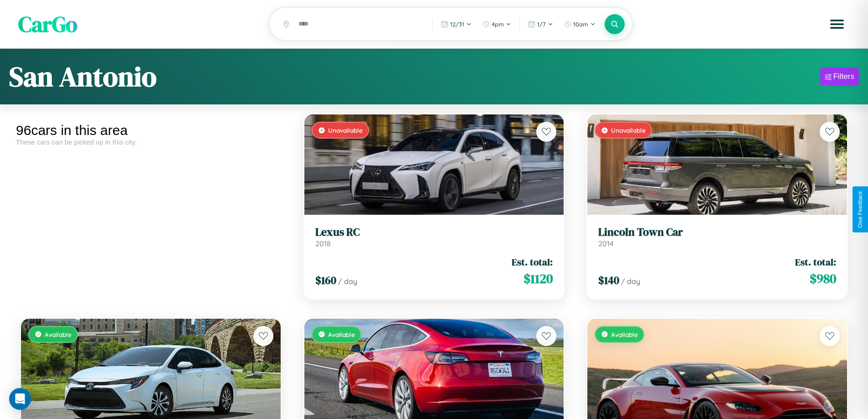 Image resolution: width=868 pixels, height=419 pixels. I want to click on span: $ 140, so click(609, 280).